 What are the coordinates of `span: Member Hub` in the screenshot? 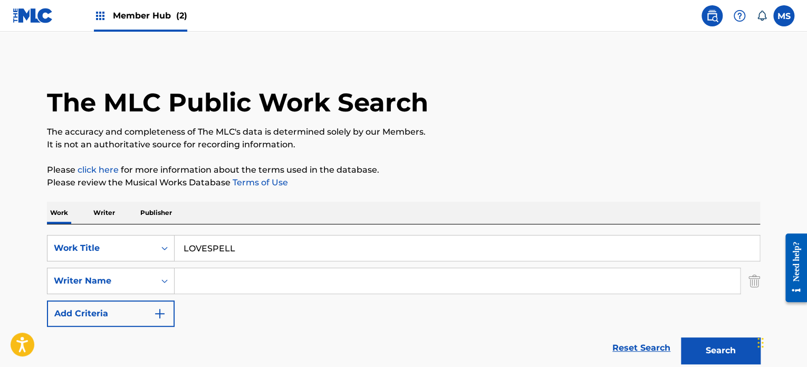 It's located at (150, 15).